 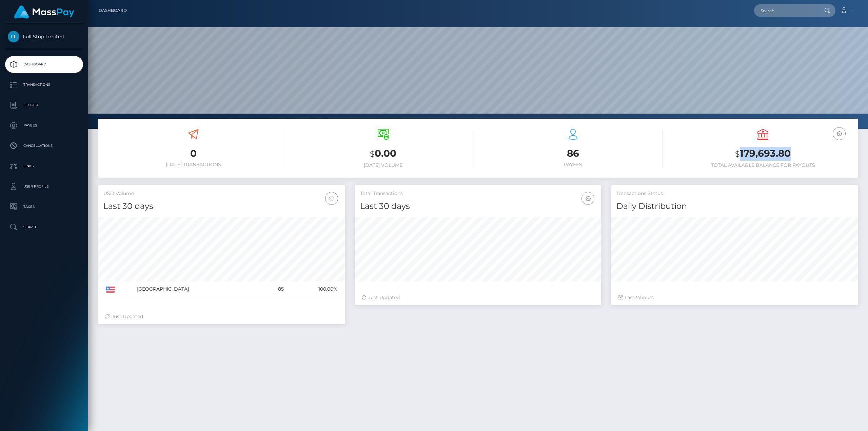 I want to click on h6: Payees, so click(x=573, y=165).